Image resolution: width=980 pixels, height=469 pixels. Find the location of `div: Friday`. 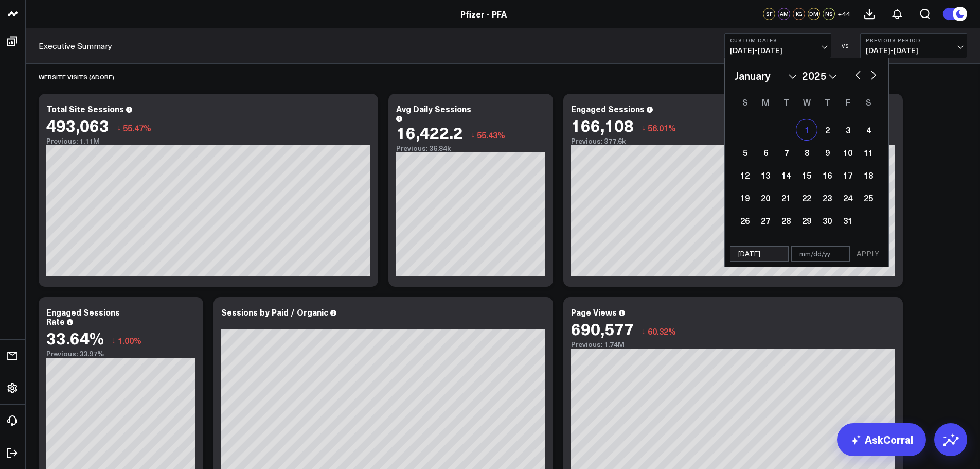

div: Friday is located at coordinates (847, 102).